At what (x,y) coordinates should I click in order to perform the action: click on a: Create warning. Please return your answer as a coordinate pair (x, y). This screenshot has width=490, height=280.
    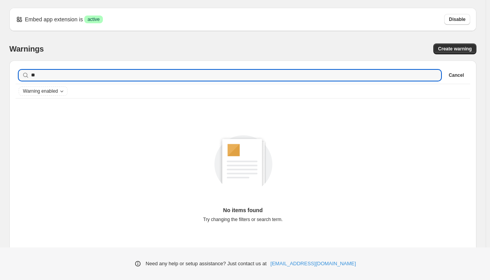
    Looking at the image, I should click on (455, 49).